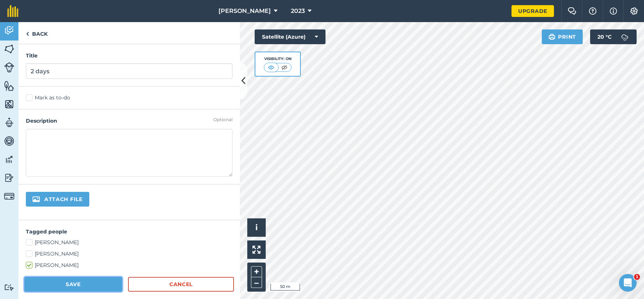  Describe the element at coordinates (223, 120) in the screenshot. I see `div: Optional` at that location.